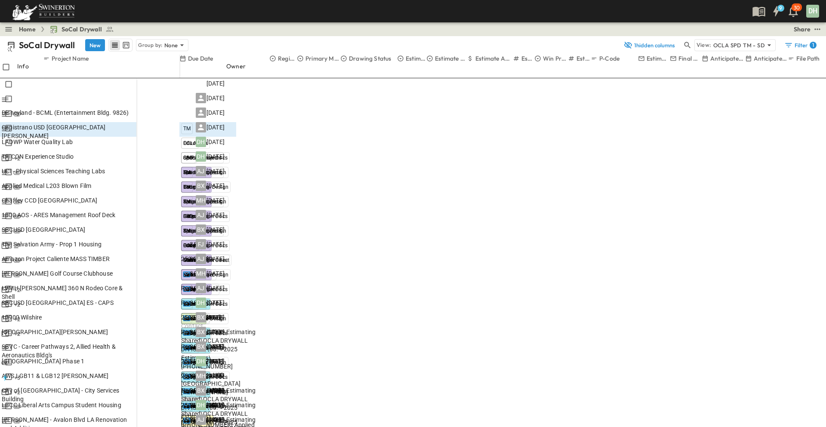  Describe the element at coordinates (609, 59) in the screenshot. I see `p: P-Code` at that location.